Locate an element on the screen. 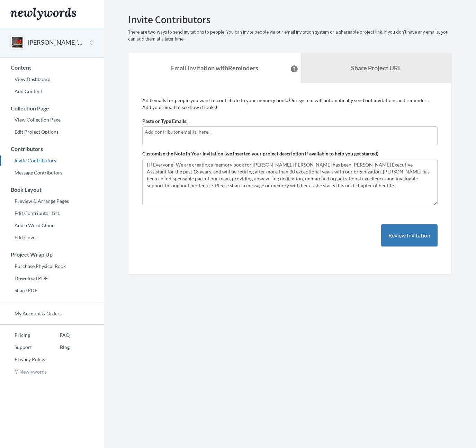 The width and height of the screenshot is (476, 448). h3: Content is located at coordinates (52, 67).